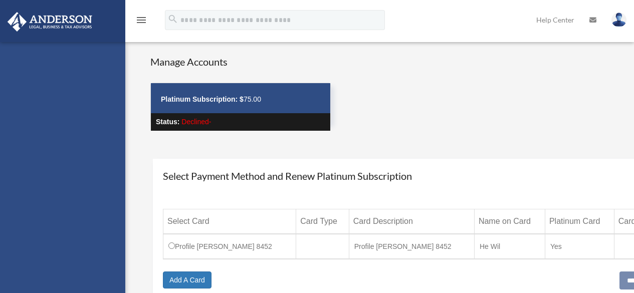  Describe the element at coordinates (230, 222) in the screenshot. I see `th: Select Card` at that location.